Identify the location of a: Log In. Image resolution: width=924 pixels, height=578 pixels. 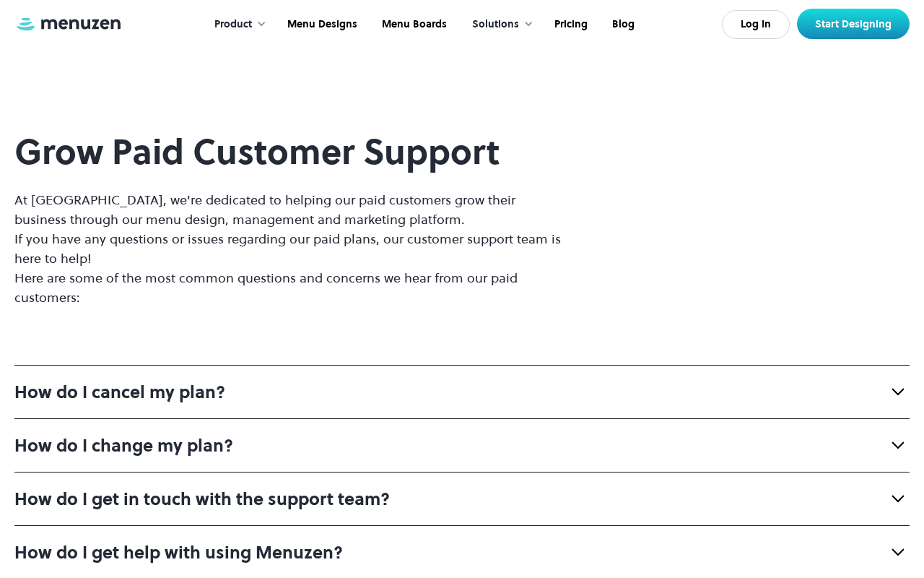
(756, 25).